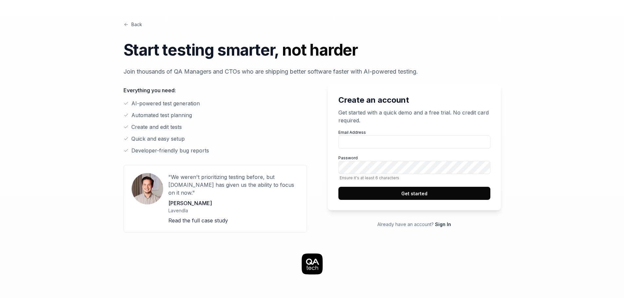 Image resolution: width=624 pixels, height=298 pixels. I want to click on span: Ensure it's at least 6 characters, so click(414, 178).